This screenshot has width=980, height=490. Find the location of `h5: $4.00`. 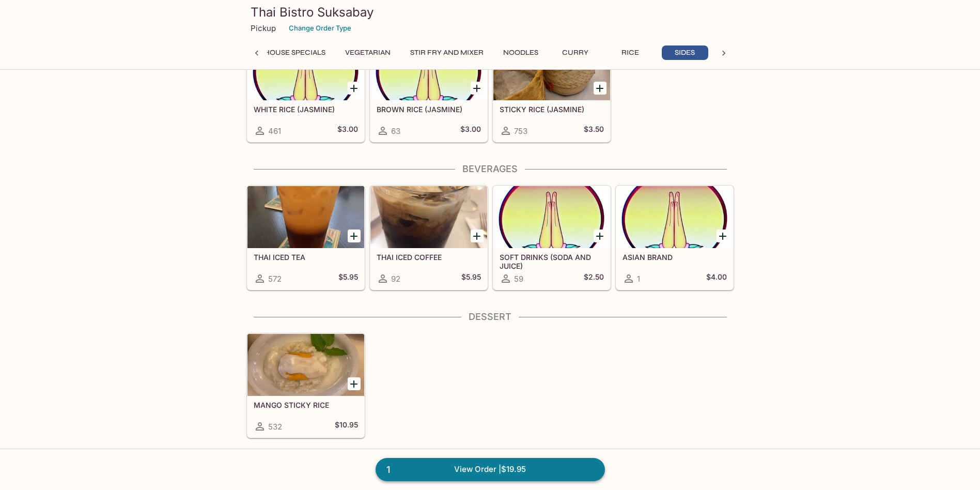

h5: $4.00 is located at coordinates (717, 278).